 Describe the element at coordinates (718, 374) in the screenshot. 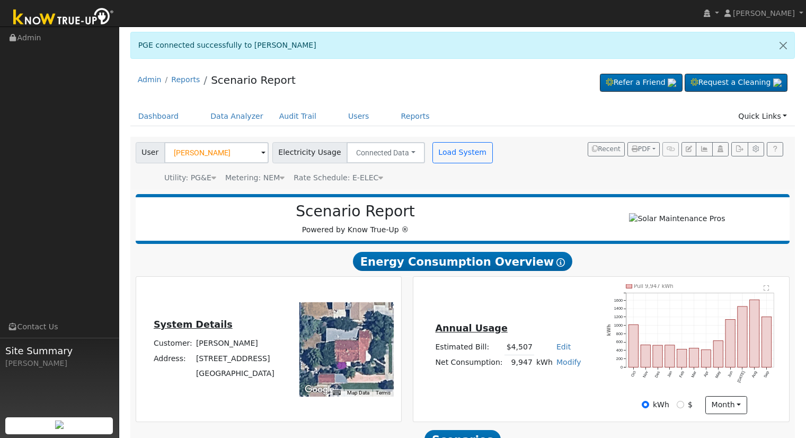

I see `text: May` at that location.